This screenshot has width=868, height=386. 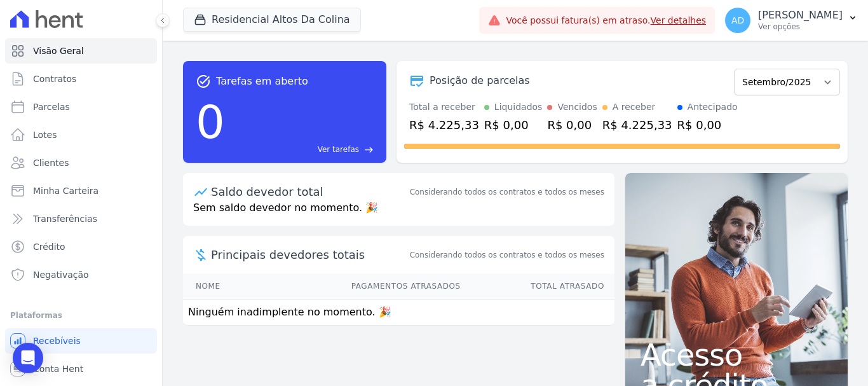 What do you see at coordinates (81, 162) in the screenshot?
I see `a: Clientes` at bounding box center [81, 162].